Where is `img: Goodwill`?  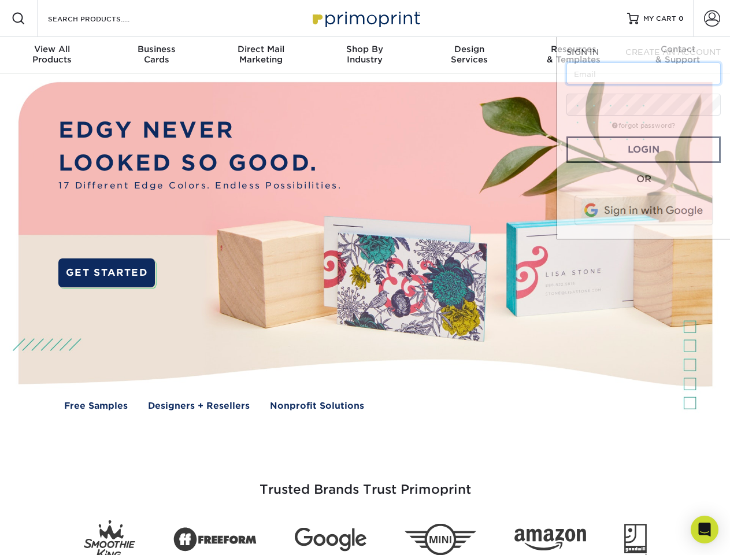
img: Goodwill is located at coordinates (635, 539).